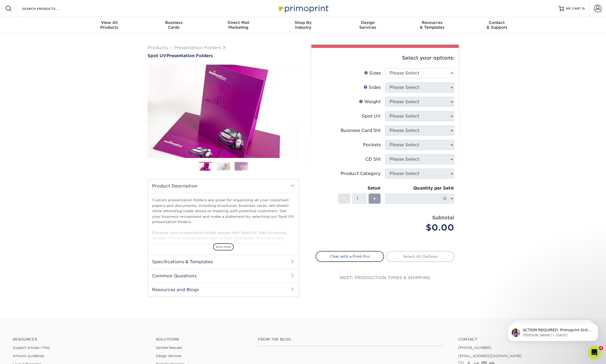 The width and height of the screenshot is (606, 364). Describe the element at coordinates (370, 102) in the screenshot. I see `div: Weight` at that location.